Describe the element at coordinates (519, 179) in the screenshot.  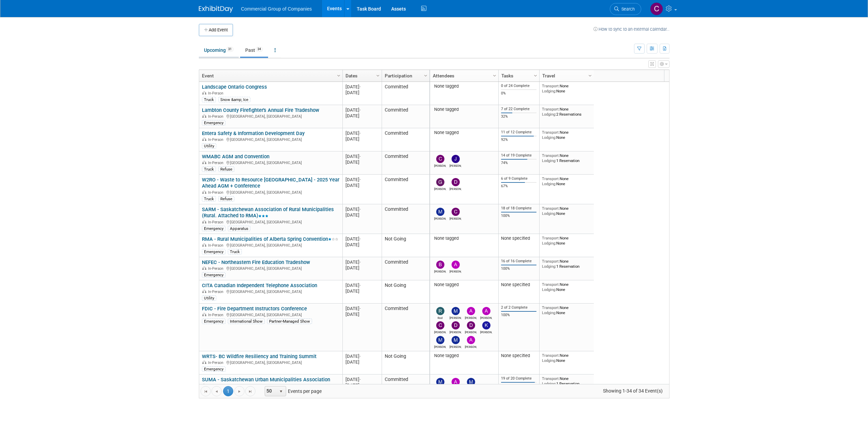
I see `div: 6 of 9 Complete` at that location.